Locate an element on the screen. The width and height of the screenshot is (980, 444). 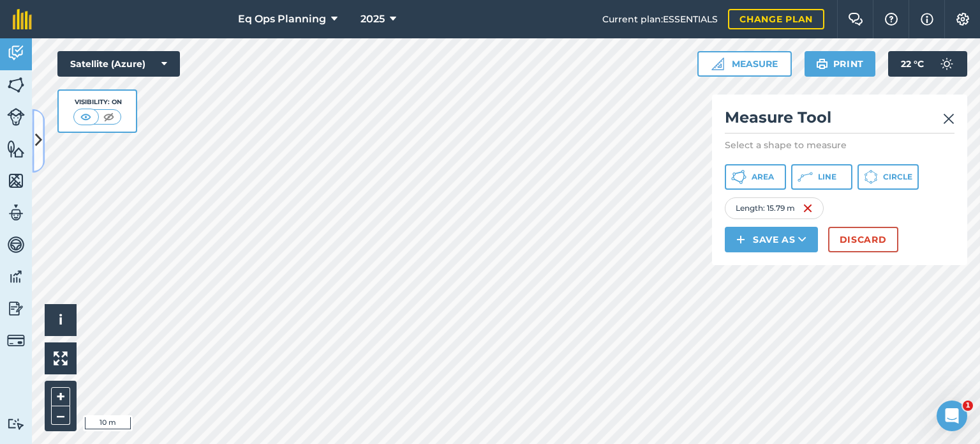
span: Area is located at coordinates (763, 177).